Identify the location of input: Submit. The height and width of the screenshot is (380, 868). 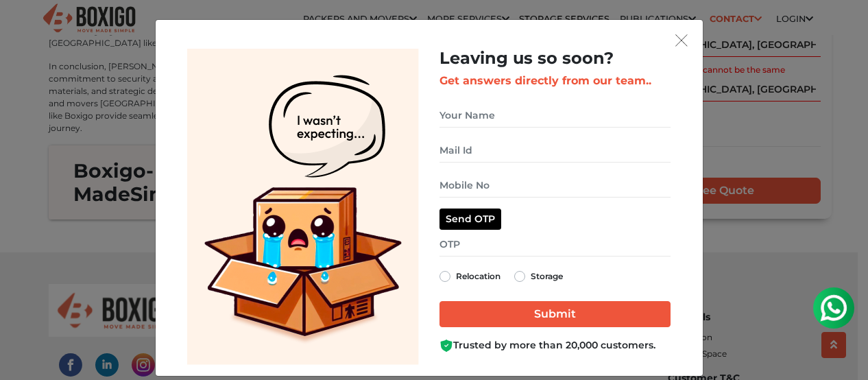
(554, 314).